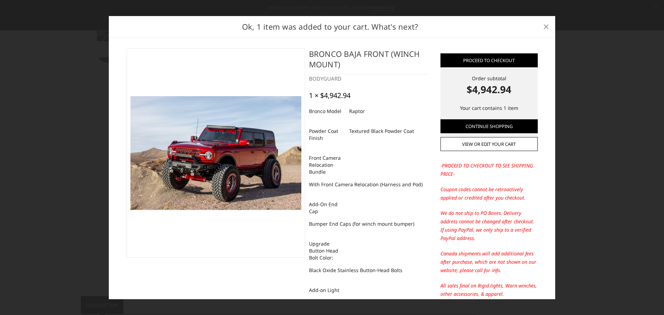 This screenshot has height=315, width=664. What do you see at coordinates (216, 153) in the screenshot?
I see `img: Bronco Baja Front (winch mount)` at bounding box center [216, 153].